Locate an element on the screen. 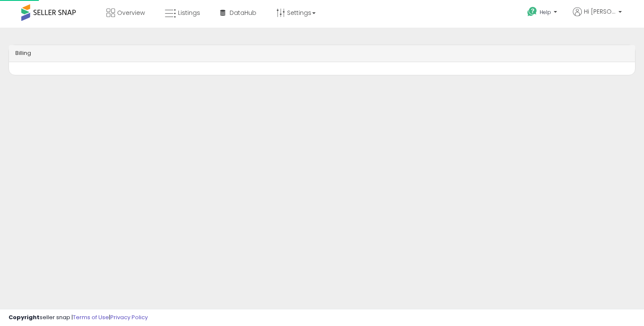  span: Listings is located at coordinates (189, 13).